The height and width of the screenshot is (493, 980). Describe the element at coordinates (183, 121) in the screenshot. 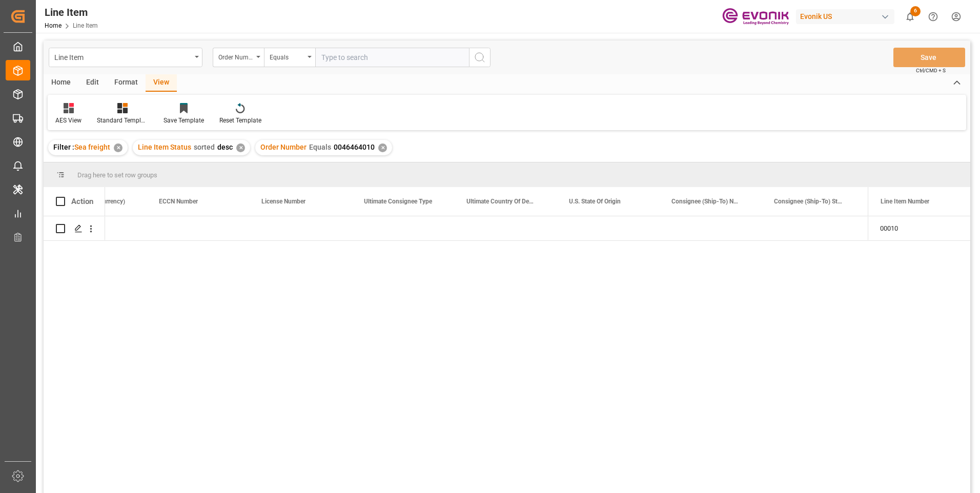

I see `div: Save Template` at that location.